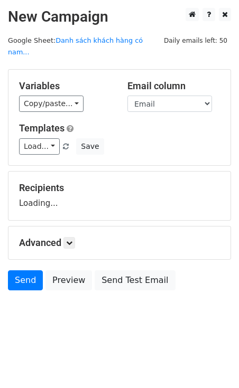 The image size is (239, 388). What do you see at coordinates (42, 128) in the screenshot?
I see `a: Templates` at bounding box center [42, 128].